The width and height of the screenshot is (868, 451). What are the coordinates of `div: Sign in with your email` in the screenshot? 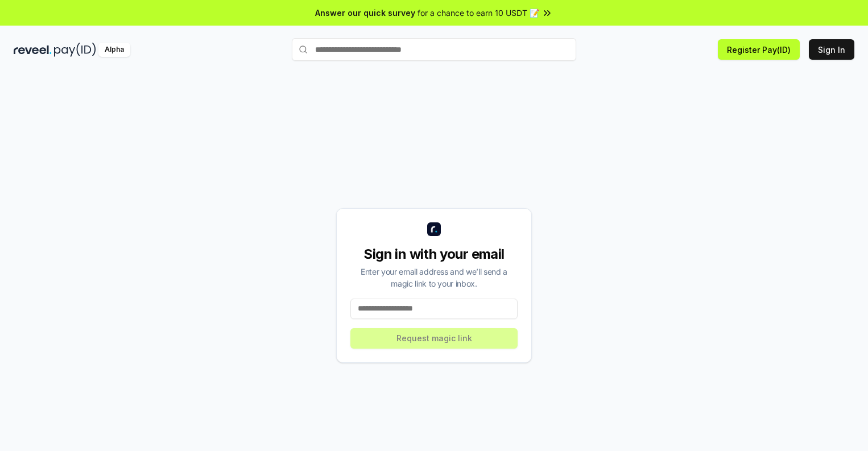 It's located at (434, 254).